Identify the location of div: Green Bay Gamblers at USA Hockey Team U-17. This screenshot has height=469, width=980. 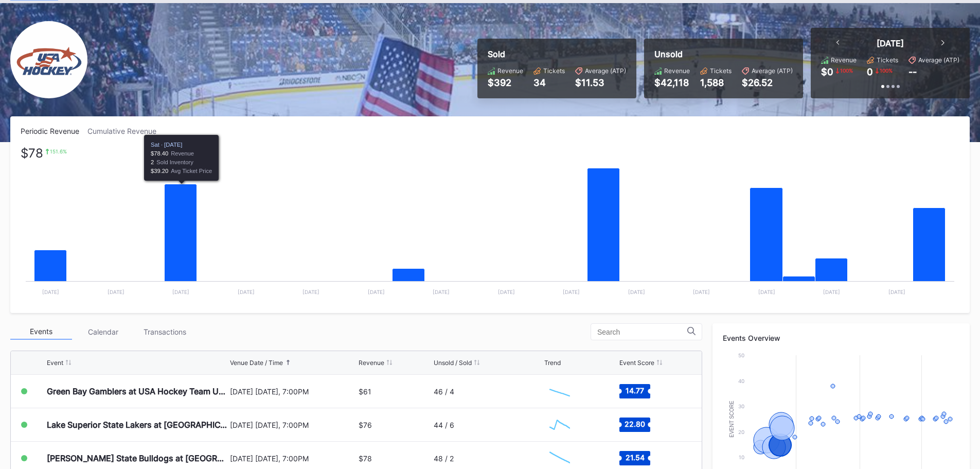
(137, 391).